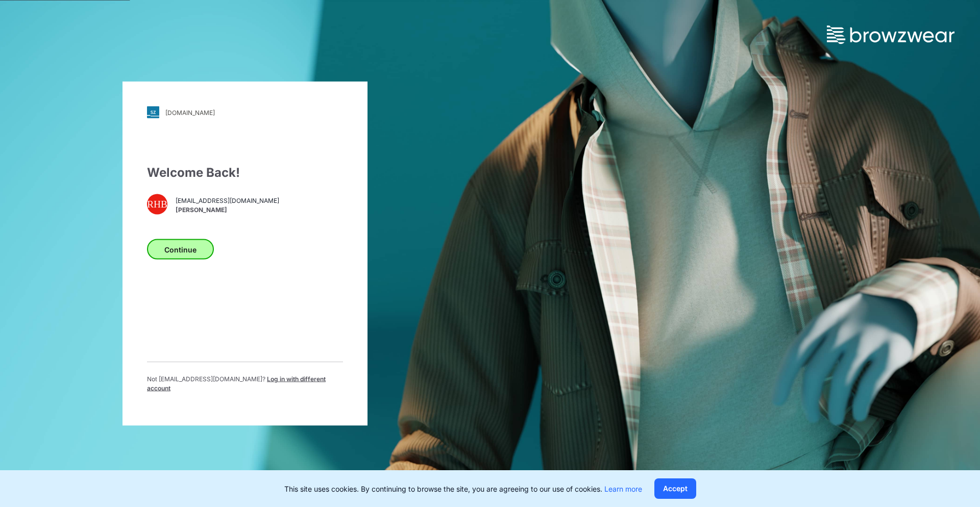 This screenshot has width=980, height=507. What do you see at coordinates (463, 488) in the screenshot?
I see `p: This site uses cookies. By continuing to browse the site, you are agreeing to our use of cookies.` at bounding box center [463, 488].